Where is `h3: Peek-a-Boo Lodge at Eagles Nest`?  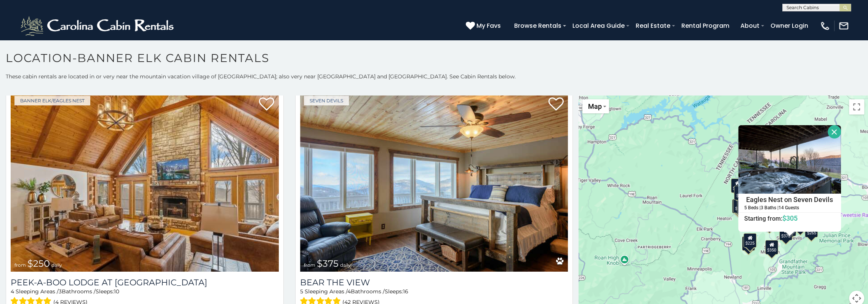 h3: Peek-a-Boo Lodge at Eagles Nest is located at coordinates (145, 282).